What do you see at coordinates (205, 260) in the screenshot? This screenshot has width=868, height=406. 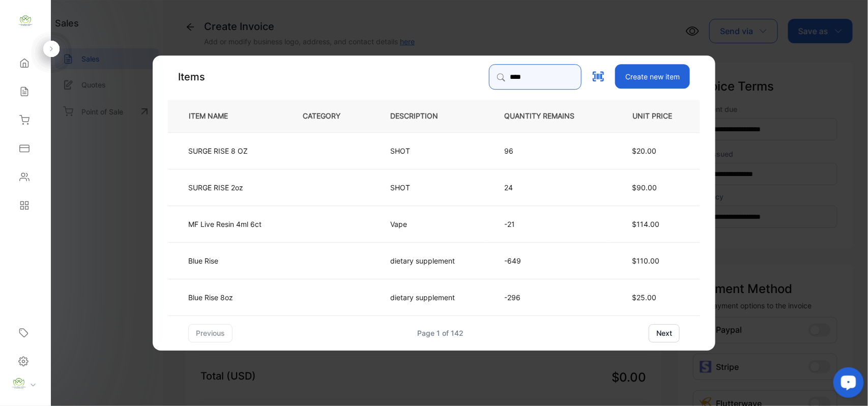 I see `p: Blue Rise` at bounding box center [205, 260].